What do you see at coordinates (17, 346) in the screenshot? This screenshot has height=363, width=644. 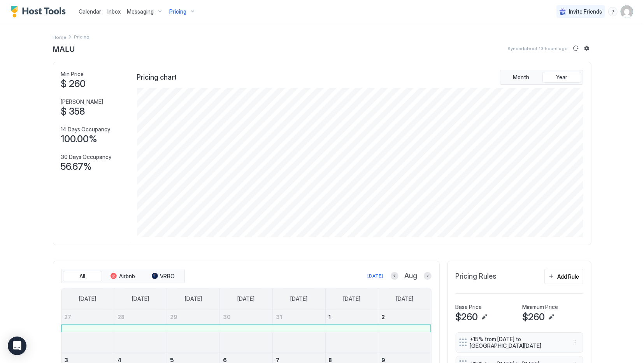 I see `div: Open Intercom Messenger` at bounding box center [17, 346].